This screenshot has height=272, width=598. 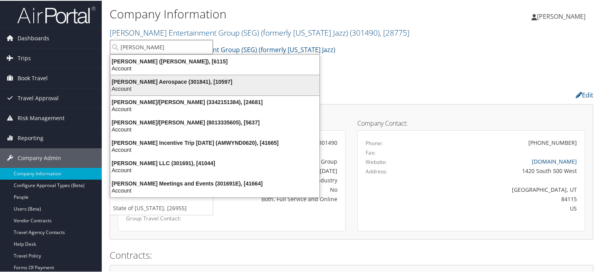 What do you see at coordinates (271, 13) in the screenshot?
I see `h1: Company Information` at bounding box center [271, 13].